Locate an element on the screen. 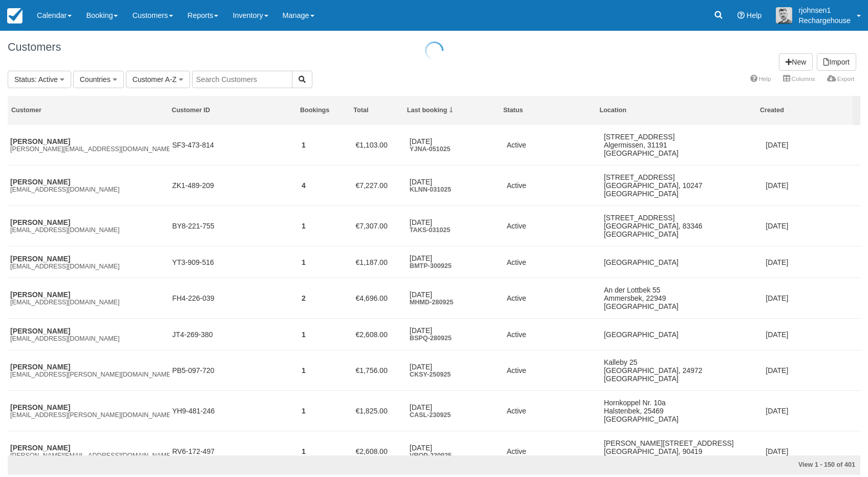  td: Uta Hirchertfamilie@hirchert.de is located at coordinates (89, 411).